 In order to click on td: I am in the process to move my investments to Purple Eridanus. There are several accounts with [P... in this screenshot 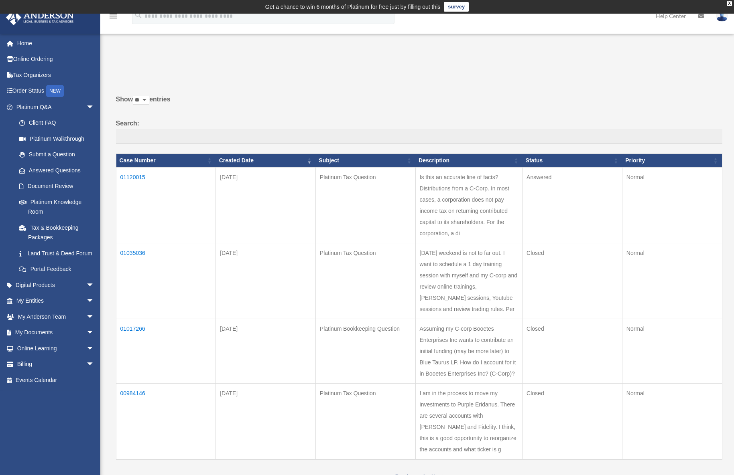, I will do `click(468, 422)`.